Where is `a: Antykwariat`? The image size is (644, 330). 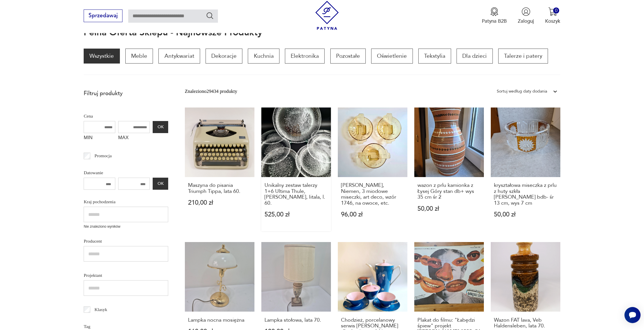 a: Antykwariat is located at coordinates (179, 56).